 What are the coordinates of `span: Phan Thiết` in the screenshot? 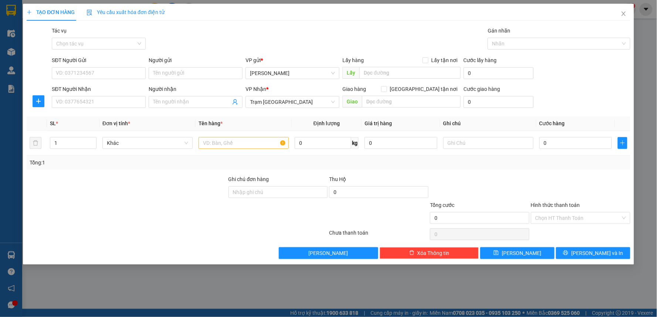 It's located at (293, 73).